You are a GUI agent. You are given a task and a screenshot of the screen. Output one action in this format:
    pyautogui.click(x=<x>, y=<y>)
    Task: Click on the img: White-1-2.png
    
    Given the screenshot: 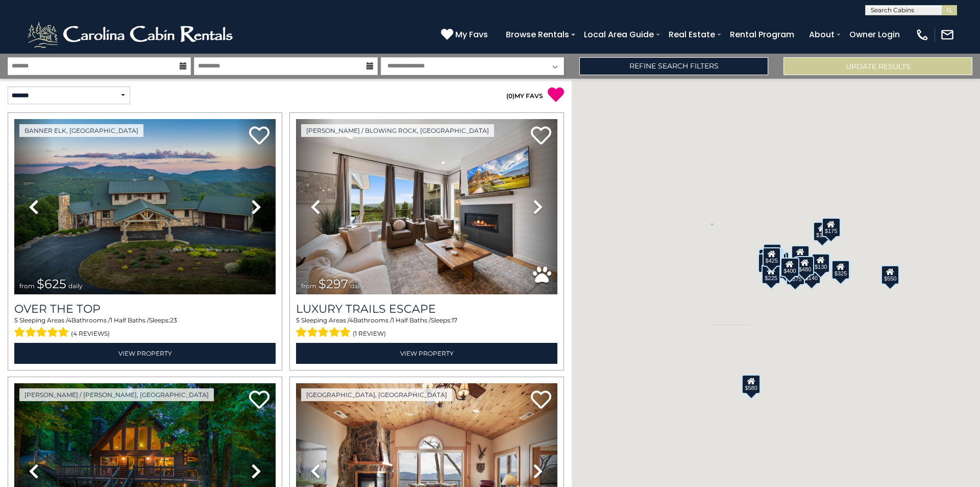 What is the action you would take?
    pyautogui.click(x=131, y=35)
    